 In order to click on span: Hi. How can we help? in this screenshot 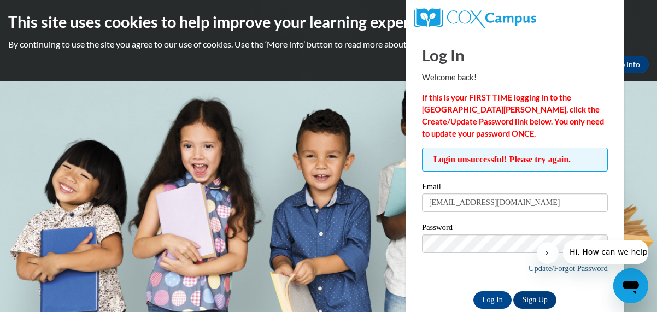, I will do `click(48, 12)`.